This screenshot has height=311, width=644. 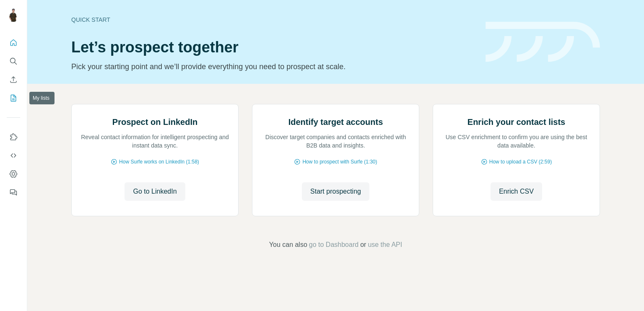 What do you see at coordinates (155, 191) in the screenshot?
I see `button: Go to LinkedIn` at bounding box center [155, 191].